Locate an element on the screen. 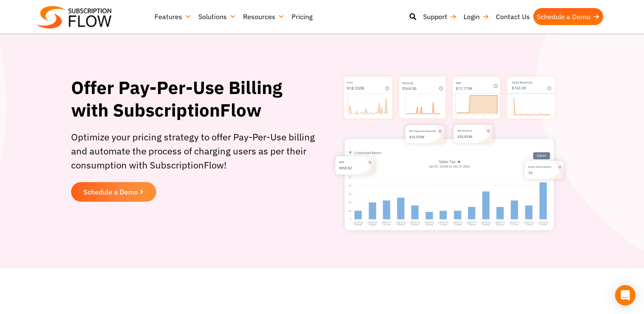 The height and width of the screenshot is (314, 644). a: Login is located at coordinates (476, 16).